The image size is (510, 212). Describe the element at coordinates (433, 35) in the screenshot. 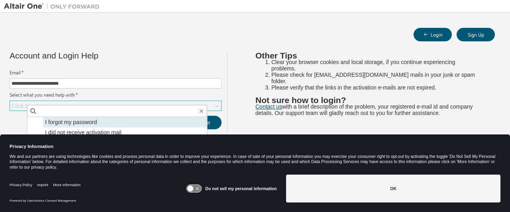

I see `button: Login` at that location.